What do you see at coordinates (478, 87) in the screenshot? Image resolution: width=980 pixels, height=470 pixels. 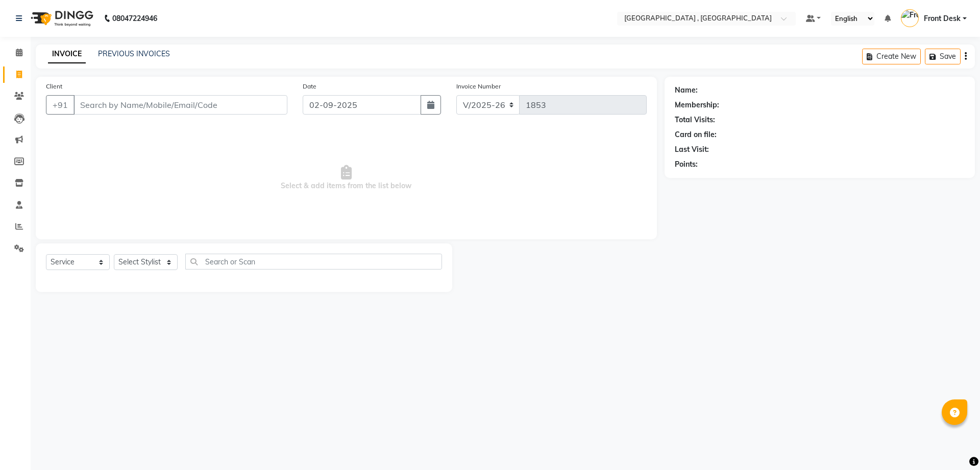 I see `label: Invoice Number` at bounding box center [478, 87].